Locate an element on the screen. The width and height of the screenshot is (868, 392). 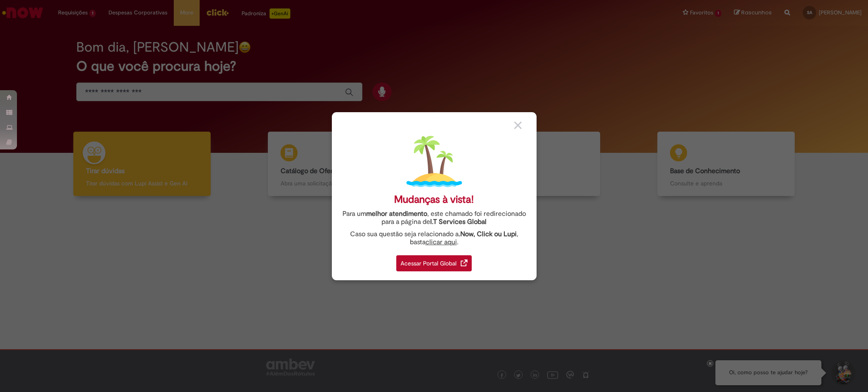
a: Acessar Portal Global is located at coordinates (434, 261).